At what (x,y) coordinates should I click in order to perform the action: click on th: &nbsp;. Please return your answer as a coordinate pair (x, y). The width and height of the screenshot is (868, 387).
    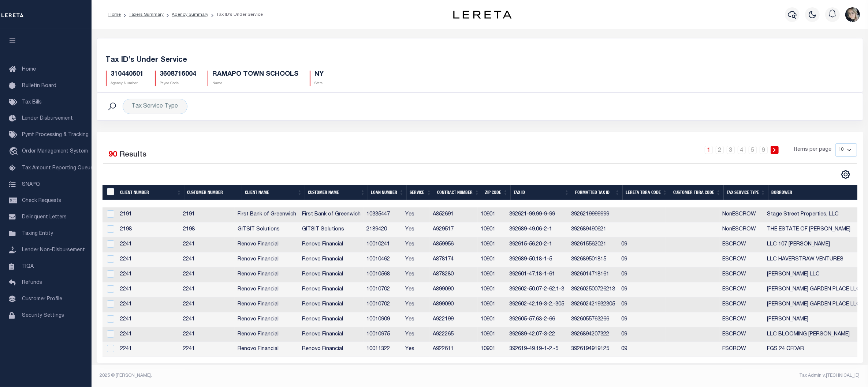
    Looking at the image, I should click on (110, 192).